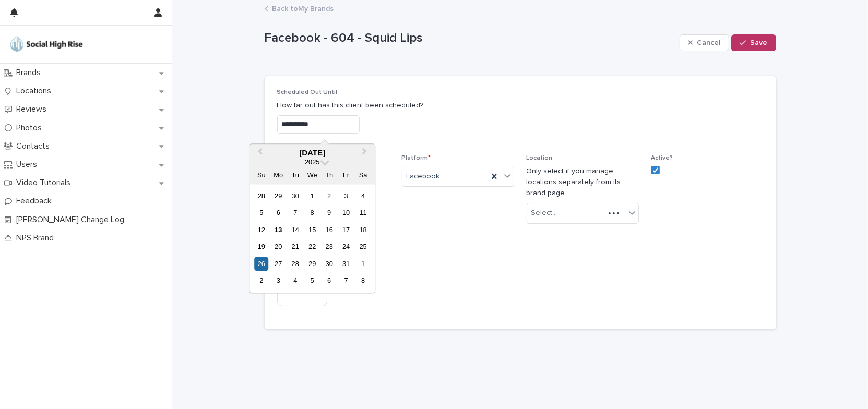 The height and width of the screenshot is (409, 868). Describe the element at coordinates (329, 229) in the screenshot. I see `div: Choose Thursday, October 16th, 2025` at that location.